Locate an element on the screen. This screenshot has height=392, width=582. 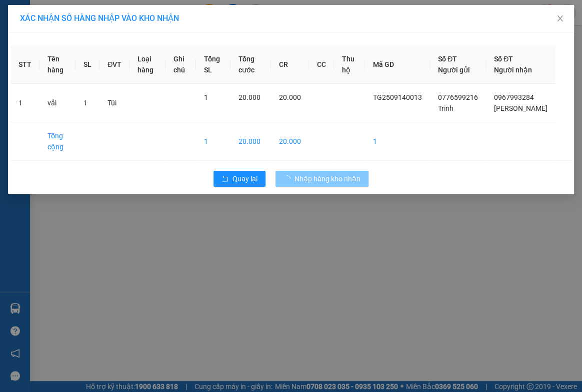
span: loading is located at coordinates (289, 179).